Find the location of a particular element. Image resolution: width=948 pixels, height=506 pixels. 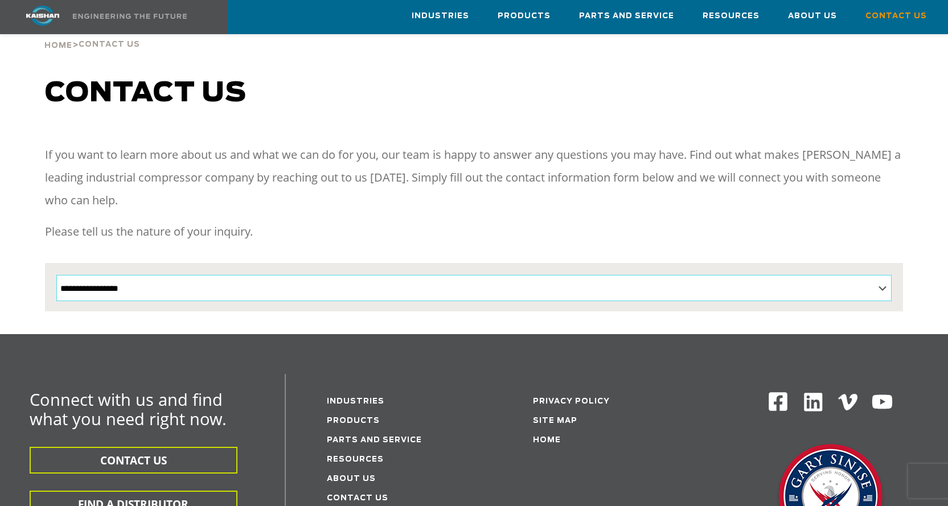

a: Privacy Policy is located at coordinates (571, 401).